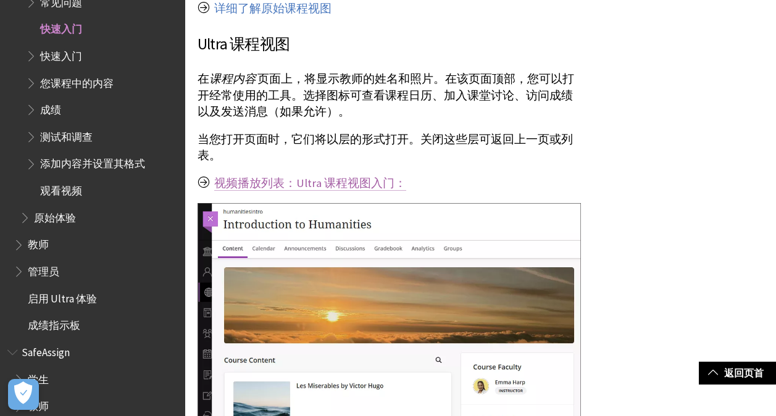 The height and width of the screenshot is (416, 776). What do you see at coordinates (77, 81) in the screenshot?
I see `span: 您课程中的内容` at bounding box center [77, 81].